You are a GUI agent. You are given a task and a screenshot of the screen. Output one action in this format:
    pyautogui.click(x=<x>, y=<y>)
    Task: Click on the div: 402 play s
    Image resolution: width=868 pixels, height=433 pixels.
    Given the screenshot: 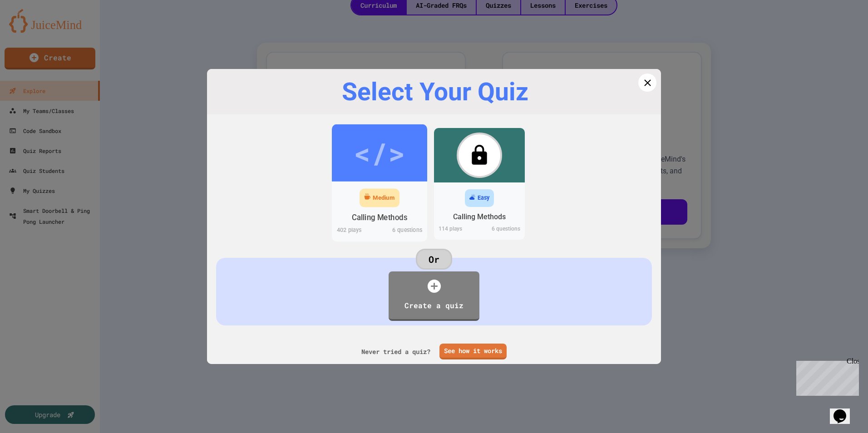 What is the action you would take?
    pyautogui.click(x=356, y=231)
    